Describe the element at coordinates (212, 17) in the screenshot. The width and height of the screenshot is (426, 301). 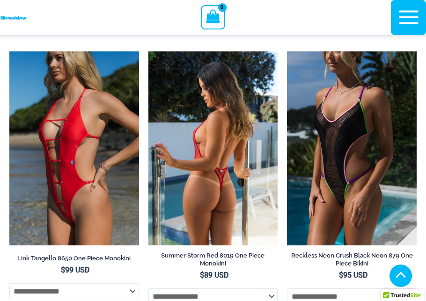
I see `a: View Shopping Cart, empty` at that location.